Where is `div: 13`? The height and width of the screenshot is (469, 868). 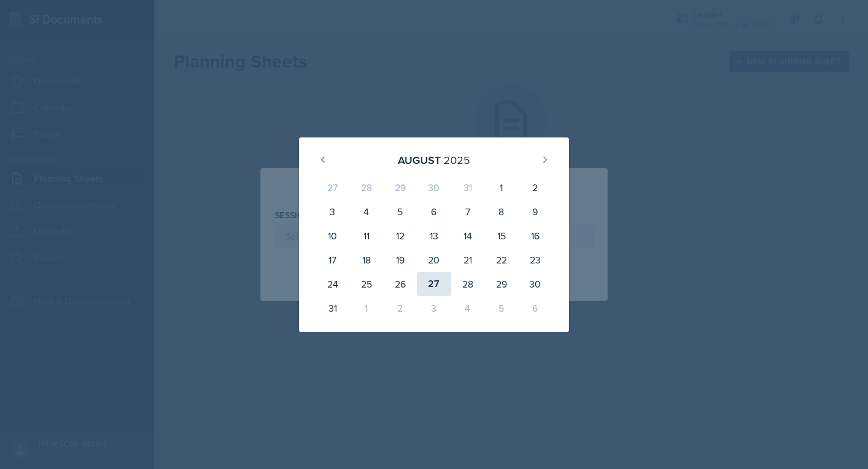
div: 13 is located at coordinates (434, 236).